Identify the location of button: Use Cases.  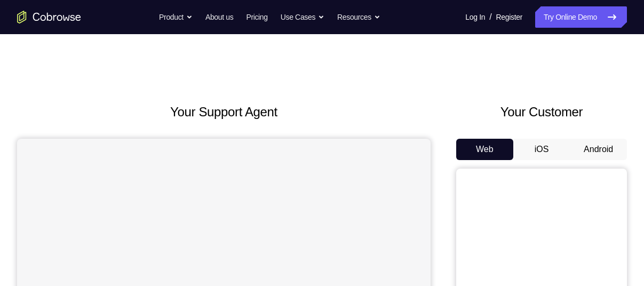
(302, 17).